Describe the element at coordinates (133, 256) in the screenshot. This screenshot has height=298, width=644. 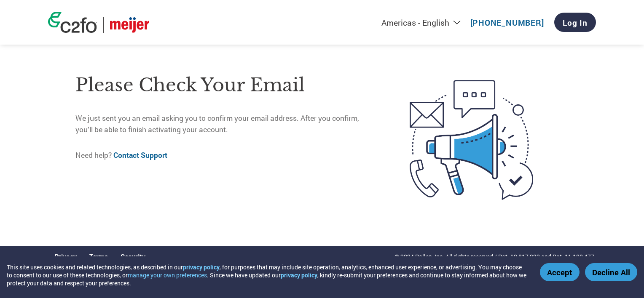
I see `a: Security` at that location.